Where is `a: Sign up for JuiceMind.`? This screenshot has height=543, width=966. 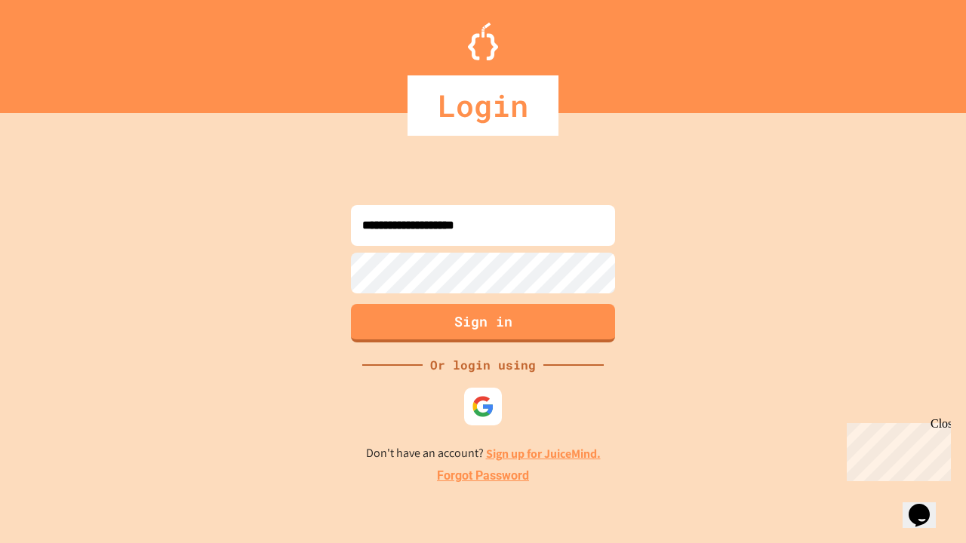 a: Sign up for JuiceMind. is located at coordinates (543, 454).